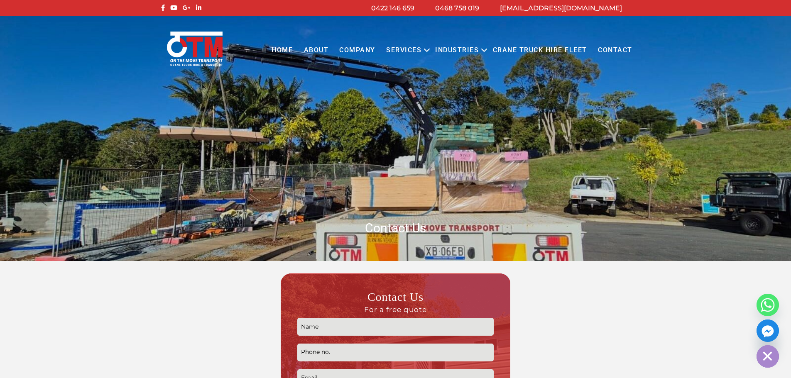 The width and height of the screenshot is (791, 378). Describe the element at coordinates (395, 352) in the screenshot. I see `input: Phone no.` at that location.